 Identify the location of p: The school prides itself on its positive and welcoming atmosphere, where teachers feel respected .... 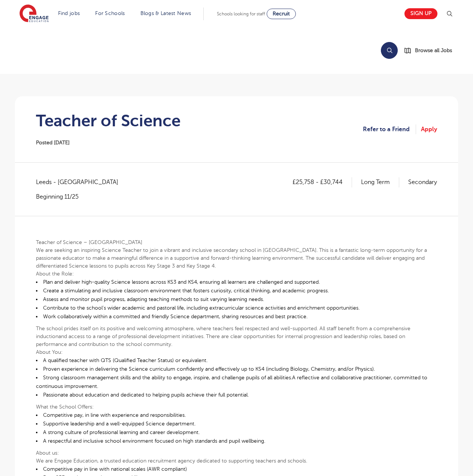
(236, 336).